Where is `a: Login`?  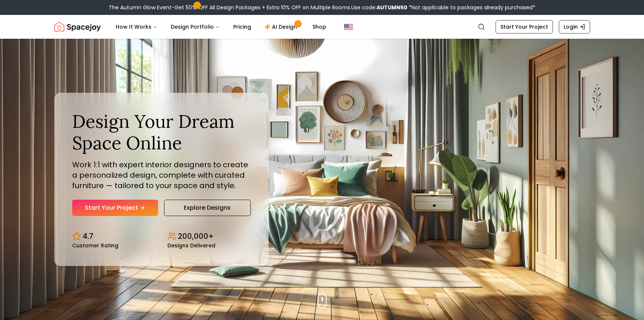 a: Login is located at coordinates (574, 27).